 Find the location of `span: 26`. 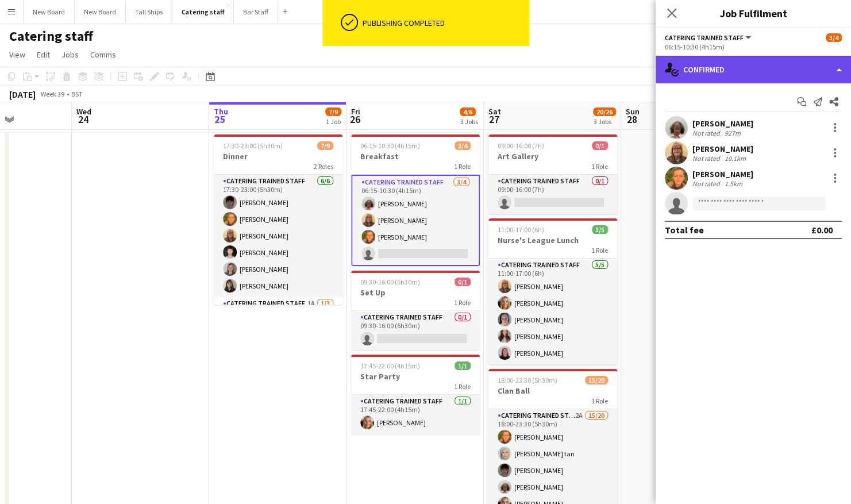

span: 26 is located at coordinates (355, 119).